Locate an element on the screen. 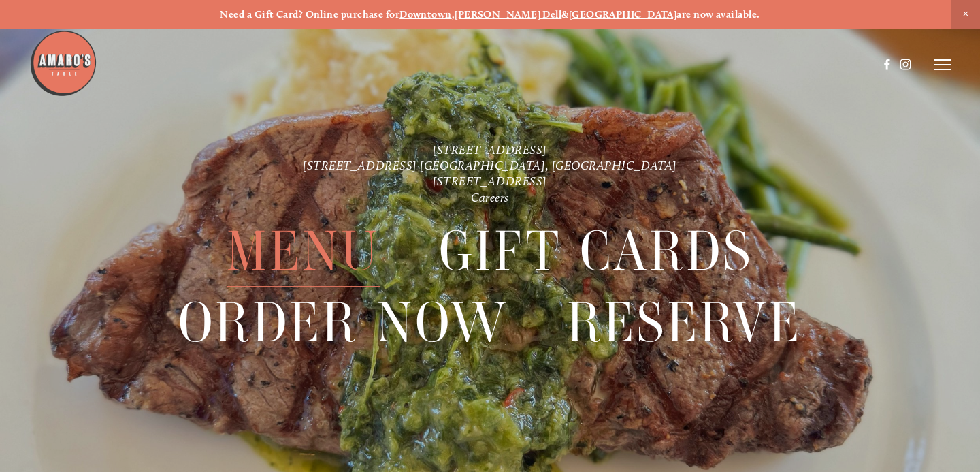  strong: Downtown is located at coordinates (426, 14).